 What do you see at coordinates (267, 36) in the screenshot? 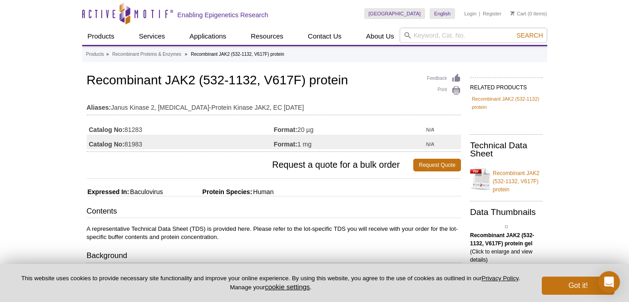
I see `a: Resources` at bounding box center [267, 36].